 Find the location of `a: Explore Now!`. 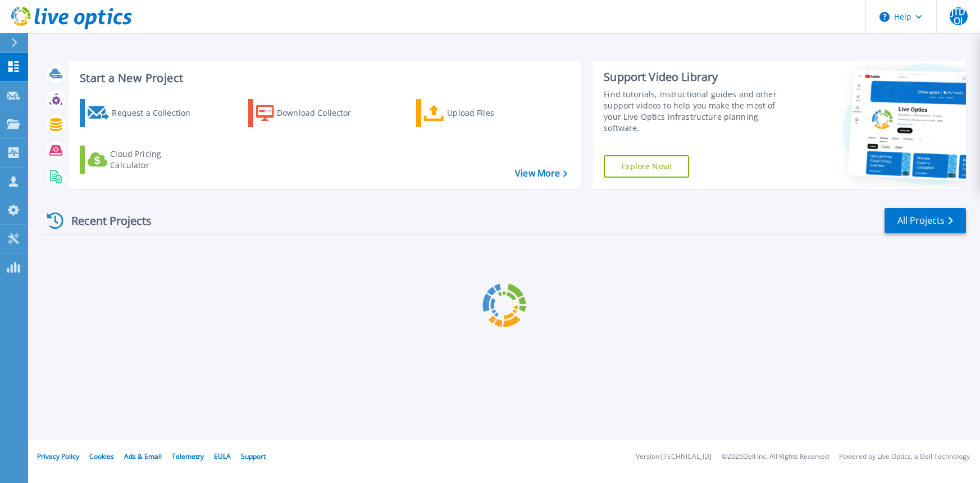

a: Explore Now! is located at coordinates (646, 166).